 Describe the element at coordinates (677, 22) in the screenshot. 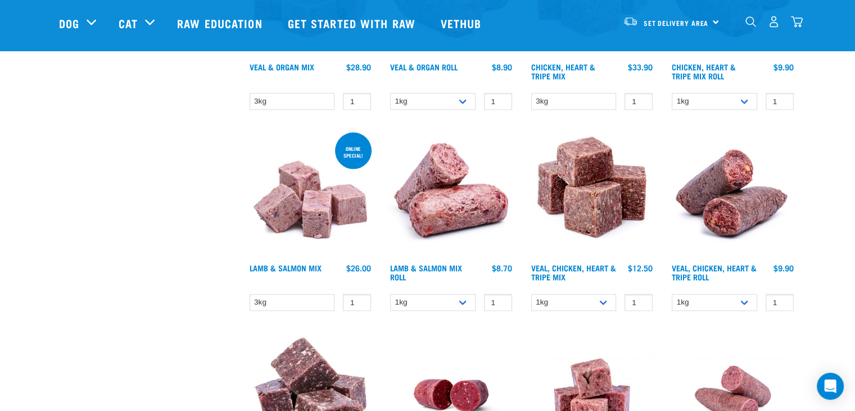

I see `span: Set Delivery Area` at that location.